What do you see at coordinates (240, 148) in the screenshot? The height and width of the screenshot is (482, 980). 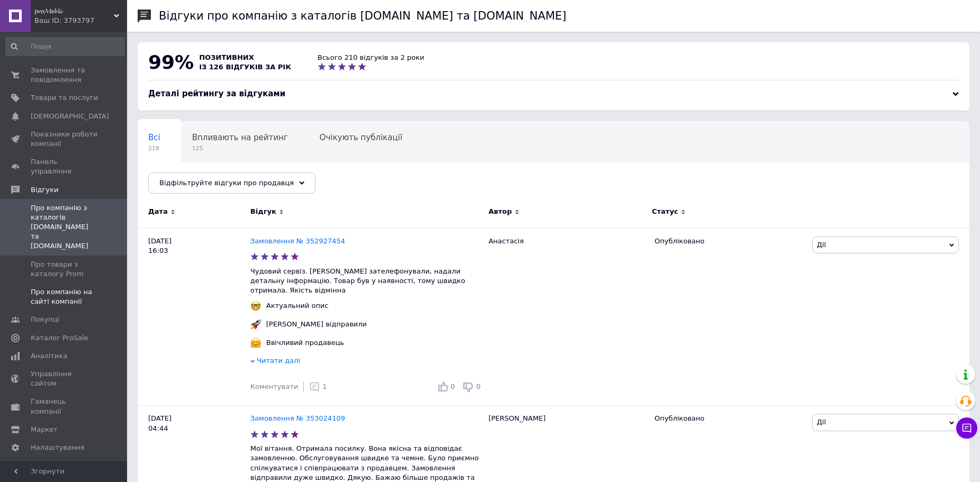 I see `span: 125` at bounding box center [240, 148].